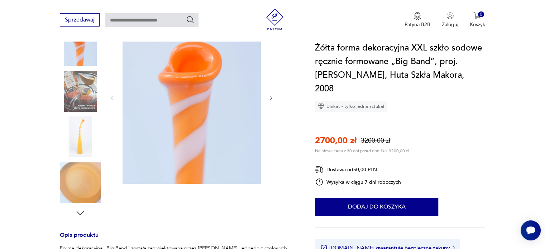  What do you see at coordinates (417, 20) in the screenshot?
I see `a: Ikona medaluPatyna B2B` at bounding box center [417, 20].